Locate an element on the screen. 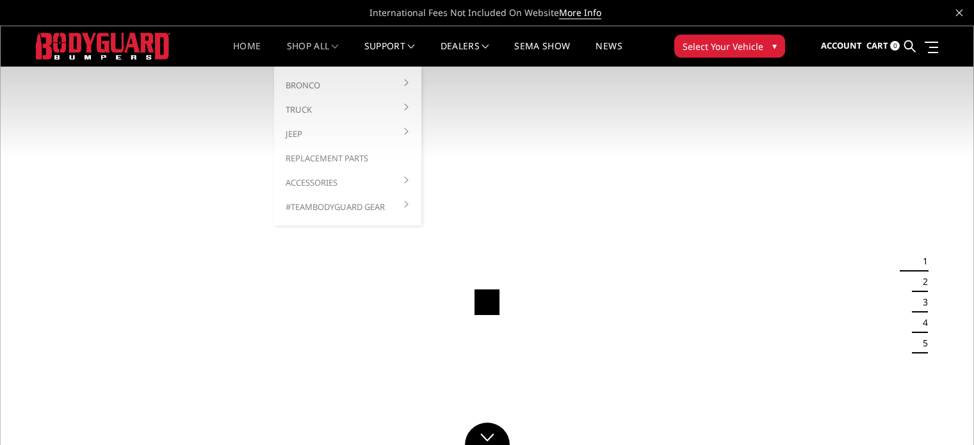  a: Replacement Parts is located at coordinates (348, 158).